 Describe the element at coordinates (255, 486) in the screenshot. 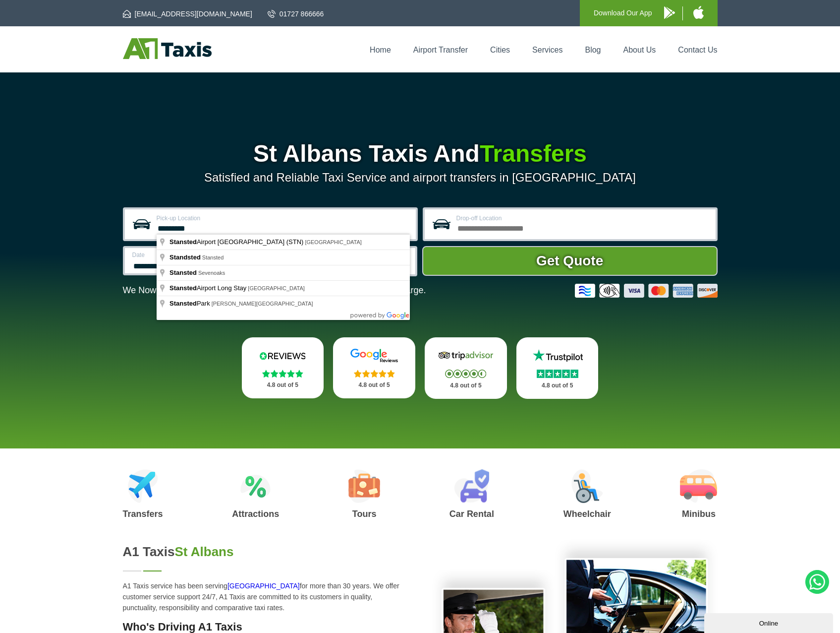

I see `img: Attractions` at that location.